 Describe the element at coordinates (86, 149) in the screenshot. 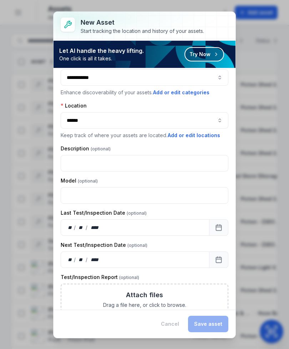

I see `label: Description` at that location.